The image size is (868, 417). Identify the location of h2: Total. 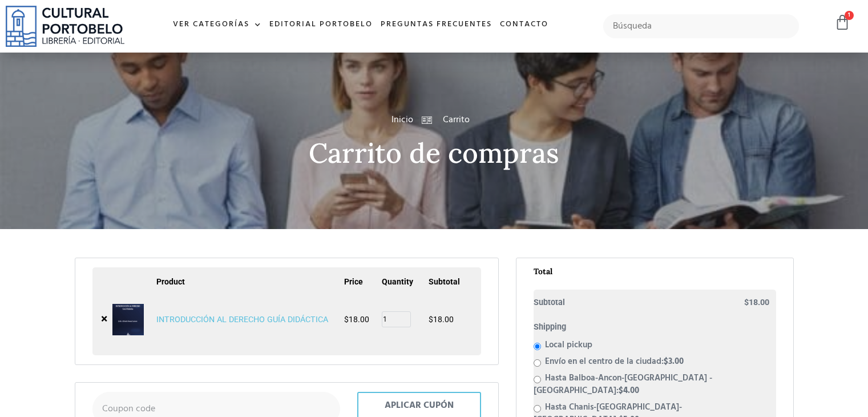
(654, 274).